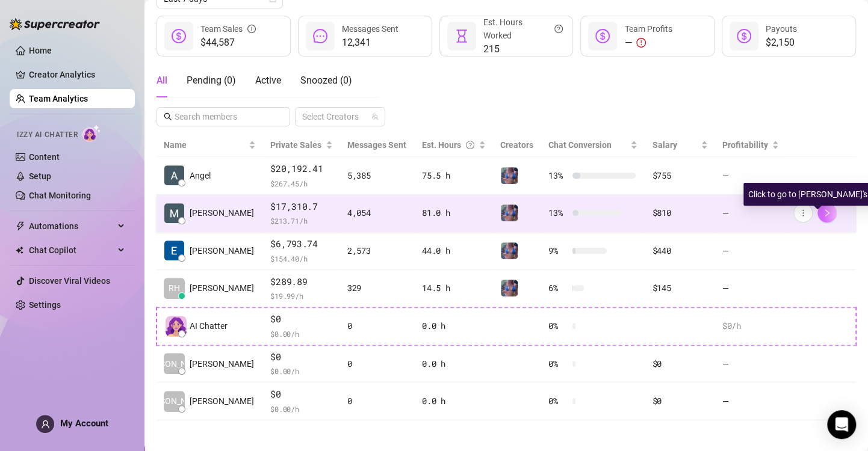 Image resolution: width=868 pixels, height=451 pixels. I want to click on span: AI Chatter, so click(208, 326).